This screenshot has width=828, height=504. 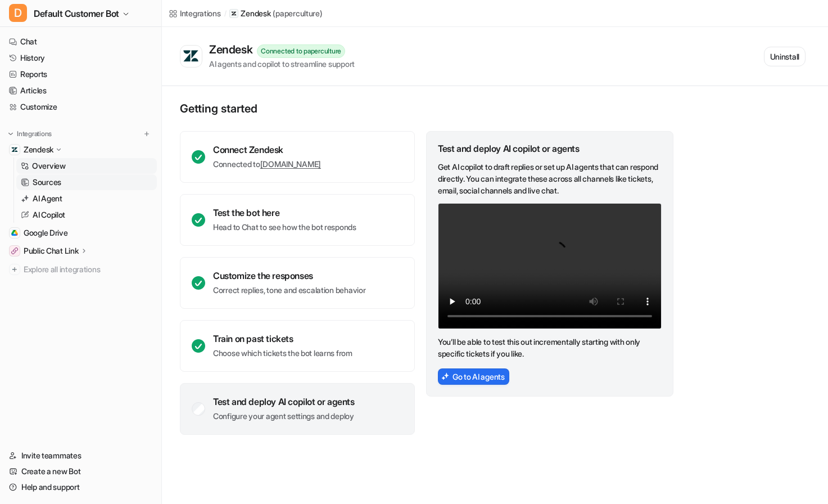 I want to click on img: Zendesk logo, so click(x=191, y=56).